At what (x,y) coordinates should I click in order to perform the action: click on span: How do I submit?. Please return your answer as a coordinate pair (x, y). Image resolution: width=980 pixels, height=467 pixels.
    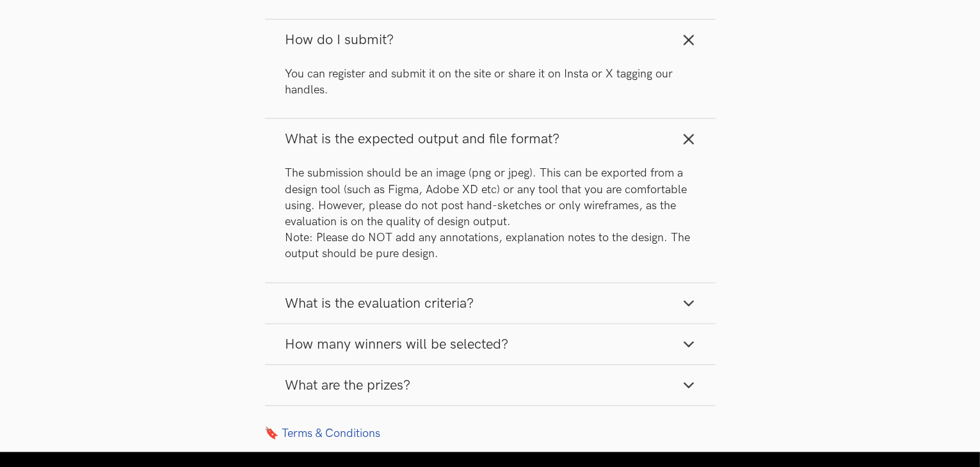
    Looking at the image, I should click on (340, 40).